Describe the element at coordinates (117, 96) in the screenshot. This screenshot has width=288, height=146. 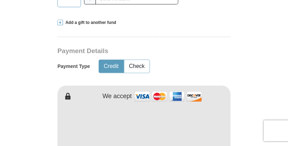
I see `h4: We accept` at that location.